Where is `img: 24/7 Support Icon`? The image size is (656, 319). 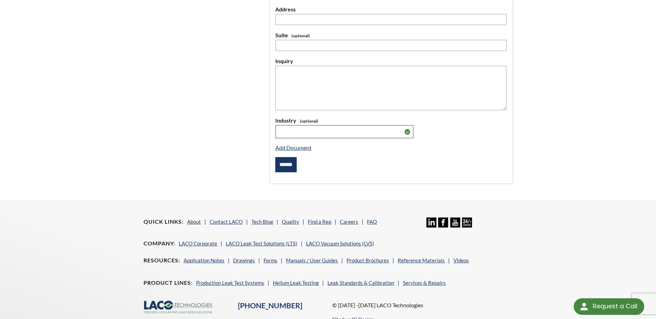 img: 24/7 Support Icon is located at coordinates (467, 223).